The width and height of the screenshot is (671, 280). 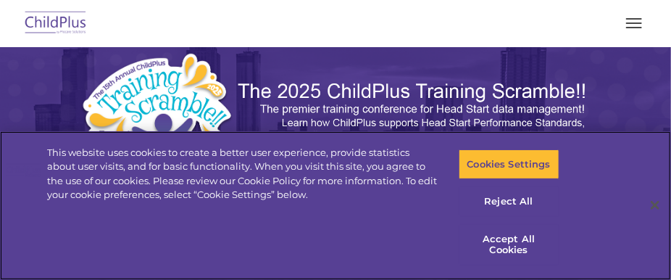 I want to click on img: ChildPlus by Procare Solutions, so click(x=56, y=23).